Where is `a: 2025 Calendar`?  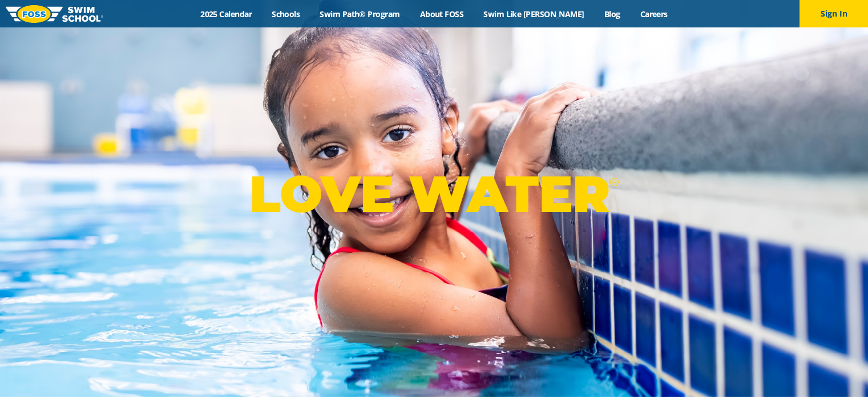 a: 2025 Calendar is located at coordinates (226, 13).